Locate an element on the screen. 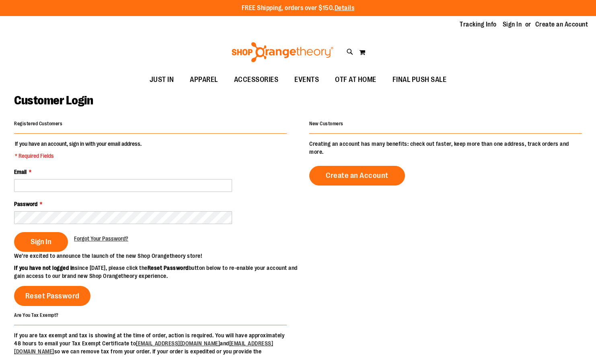 Image resolution: width=596 pixels, height=357 pixels. span: Forgot Your Password? is located at coordinates (101, 239).